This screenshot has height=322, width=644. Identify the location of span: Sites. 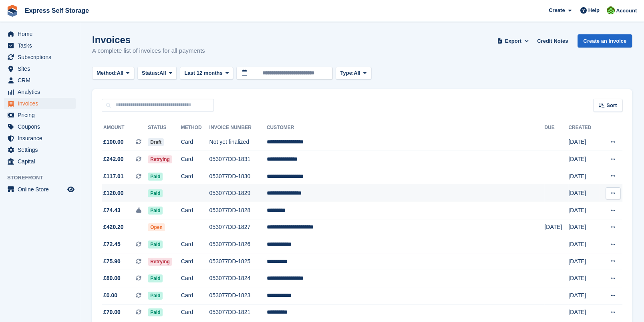
(41, 69).